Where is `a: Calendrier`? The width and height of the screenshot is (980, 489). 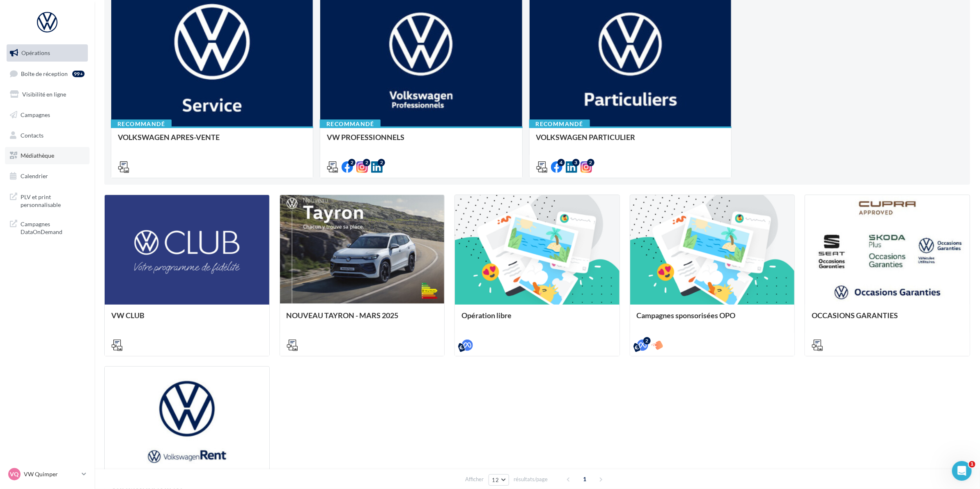 a: Calendrier is located at coordinates (47, 176).